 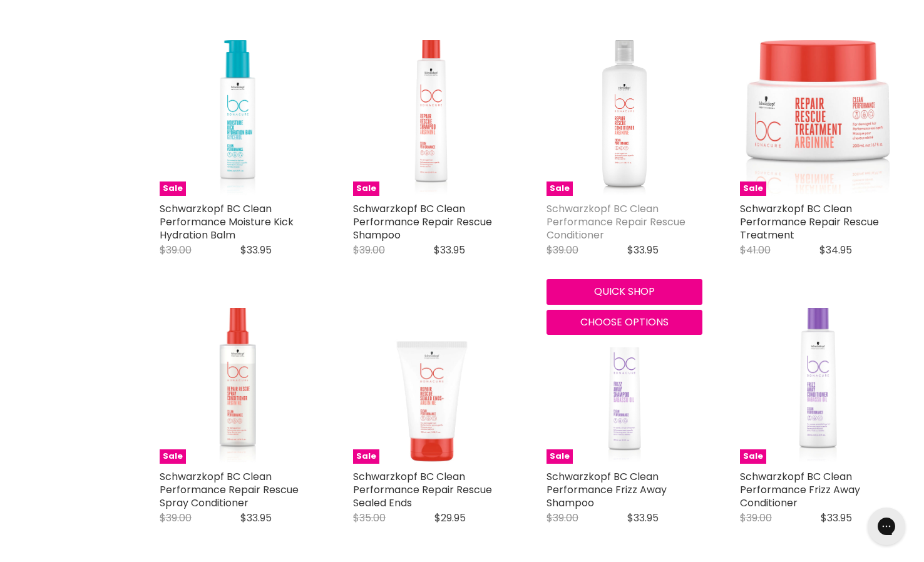 I want to click on a: Schwarzkopf BC Clean Performance Repair Rescue Sealed Ends, so click(x=422, y=489).